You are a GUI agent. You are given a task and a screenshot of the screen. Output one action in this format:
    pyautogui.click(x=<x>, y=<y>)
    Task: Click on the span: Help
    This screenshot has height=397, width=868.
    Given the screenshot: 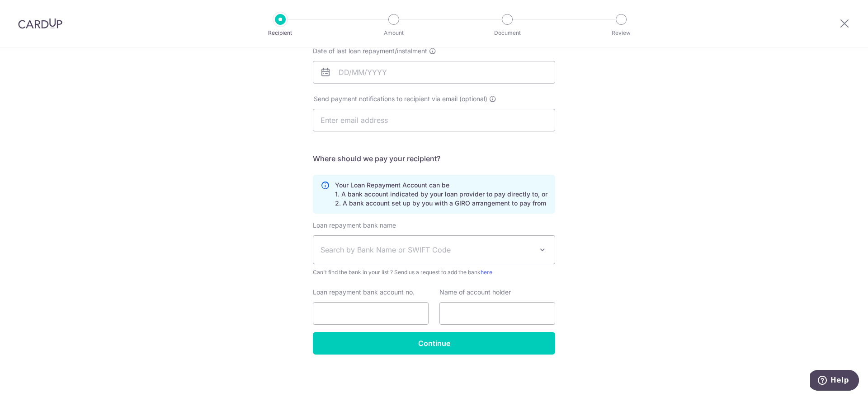 What is the action you would take?
    pyautogui.click(x=29, y=11)
    